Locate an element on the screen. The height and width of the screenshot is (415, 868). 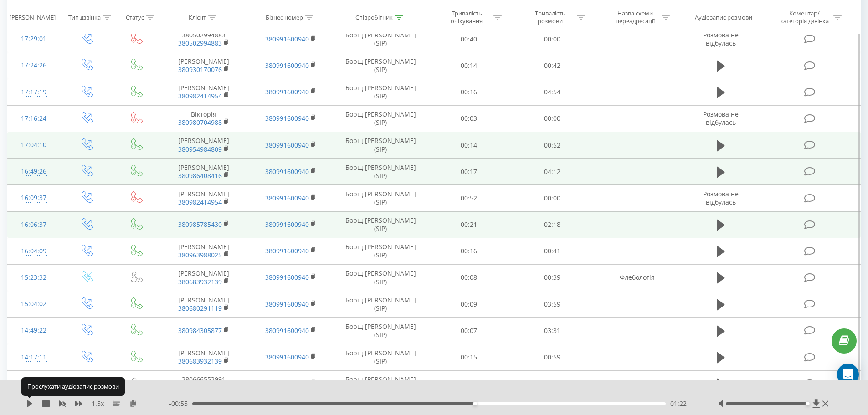
a: 380502994883 is located at coordinates (200, 43).